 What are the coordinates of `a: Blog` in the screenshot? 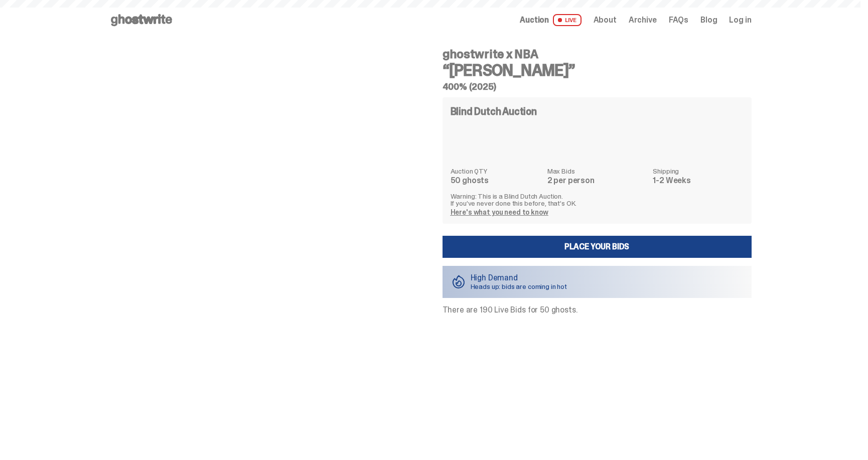 It's located at (708, 20).